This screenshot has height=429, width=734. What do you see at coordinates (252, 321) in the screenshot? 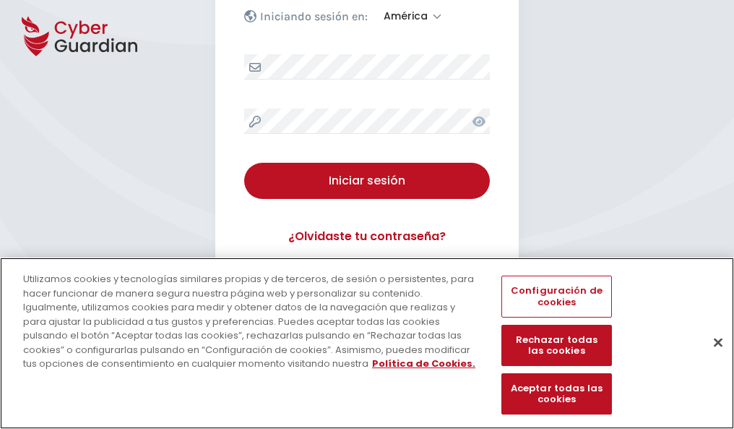
I see `div: Utilizamos cookies y tecnologías similares propias y de terceros, de sesión o persistentes, para ...` at bounding box center [252, 321].